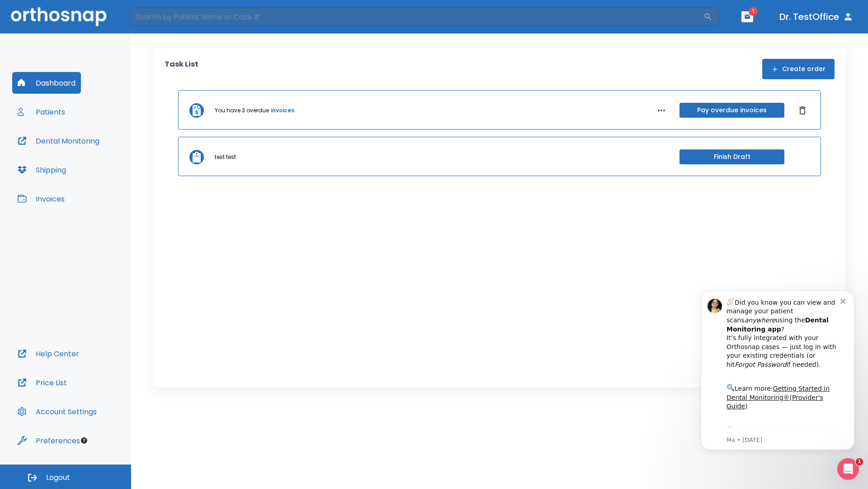  Describe the element at coordinates (41, 199) in the screenshot. I see `button: Invoices` at that location.